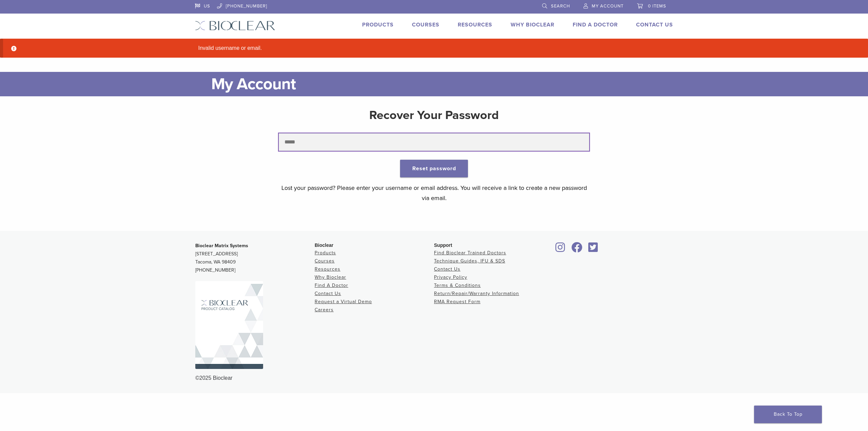 The image size is (868, 431). What do you see at coordinates (608, 6) in the screenshot?
I see `span: My Account` at bounding box center [608, 6].